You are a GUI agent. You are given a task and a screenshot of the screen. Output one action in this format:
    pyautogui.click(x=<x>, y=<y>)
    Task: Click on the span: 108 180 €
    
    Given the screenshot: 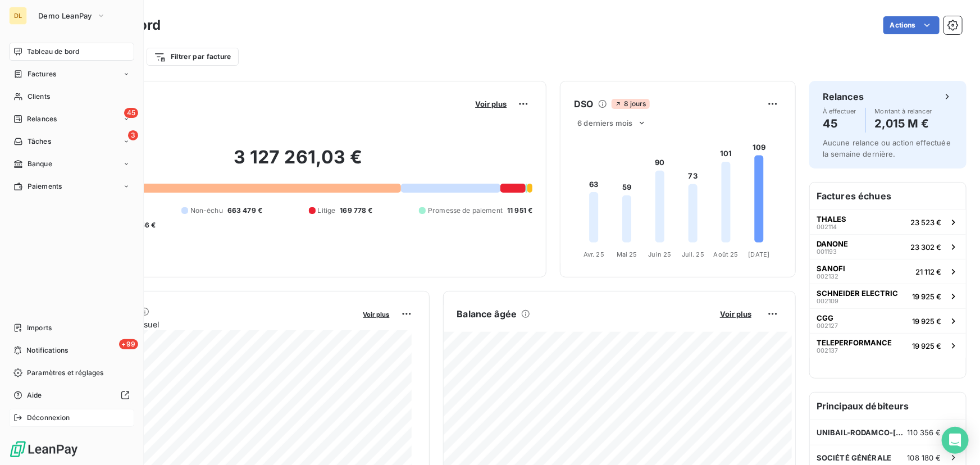 What is the action you would take?
    pyautogui.click(x=924, y=458)
    